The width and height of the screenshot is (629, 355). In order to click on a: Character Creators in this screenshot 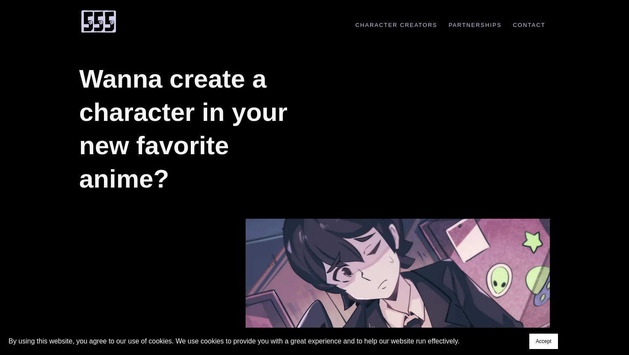, I will do `click(396, 25)`.